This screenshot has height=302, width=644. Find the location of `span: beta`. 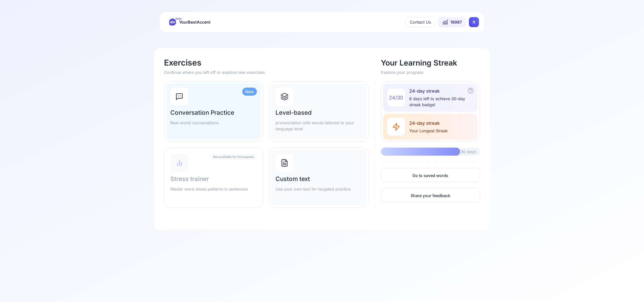

span: beta is located at coordinates (178, 19).